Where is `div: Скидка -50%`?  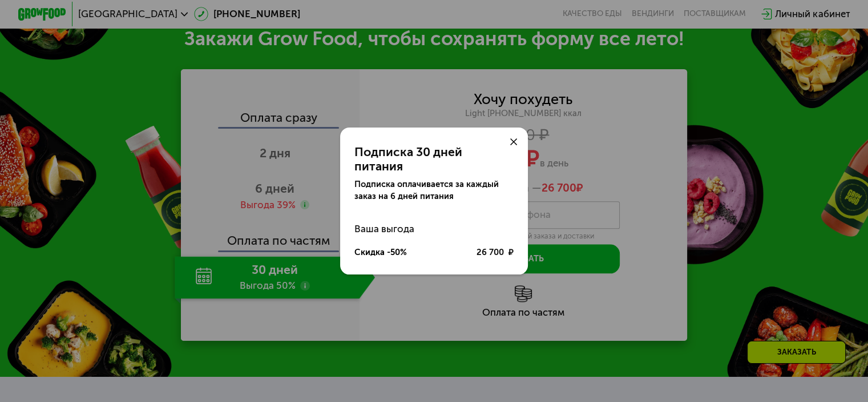
div: Скидка -50% is located at coordinates (381, 252).